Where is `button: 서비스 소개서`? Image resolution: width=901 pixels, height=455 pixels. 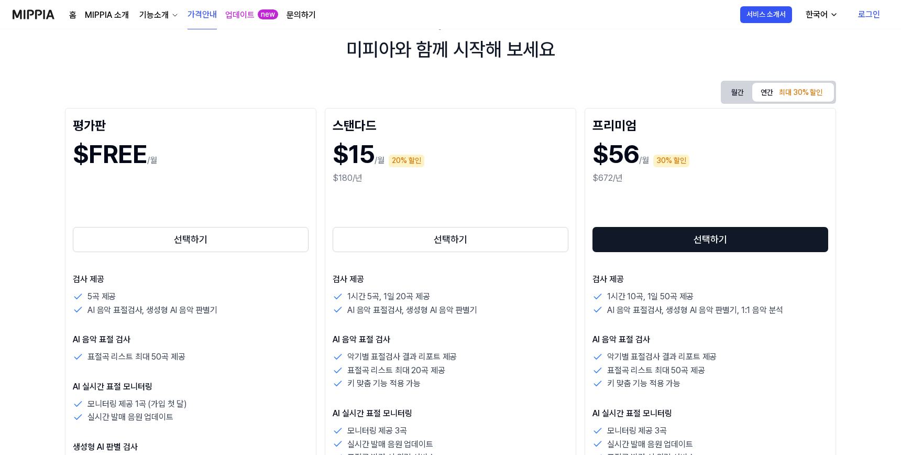
button: 서비스 소개서 is located at coordinates (766, 15).